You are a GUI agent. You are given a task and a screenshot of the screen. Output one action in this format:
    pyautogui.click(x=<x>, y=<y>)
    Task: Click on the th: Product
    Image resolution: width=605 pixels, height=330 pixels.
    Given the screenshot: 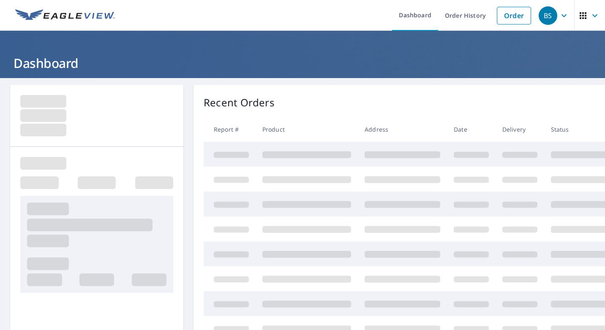 What is the action you would take?
    pyautogui.click(x=307, y=129)
    